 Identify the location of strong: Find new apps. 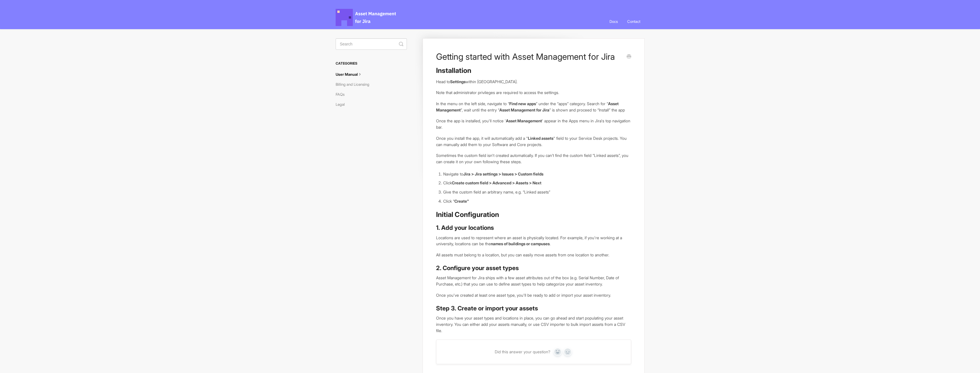
(523, 103).